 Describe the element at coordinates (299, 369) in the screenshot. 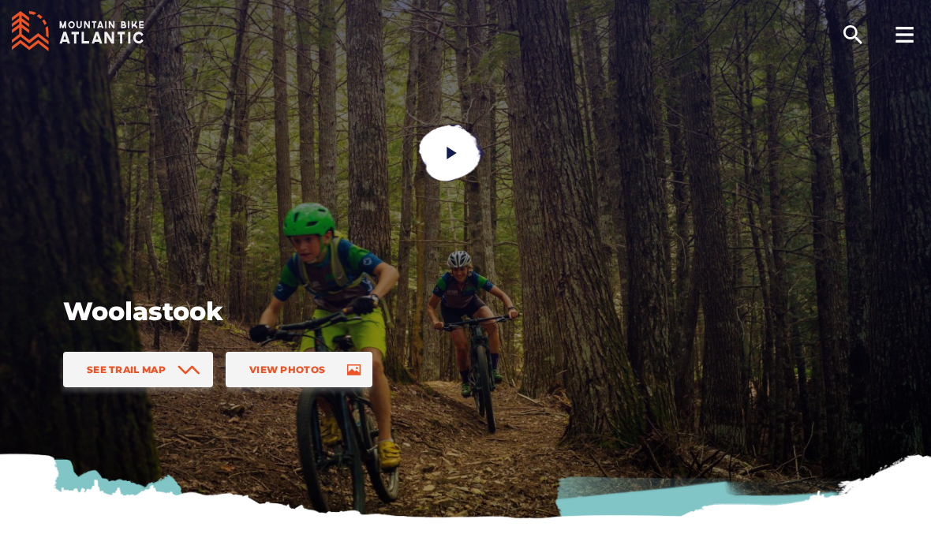

I see `a: View Photos` at that location.